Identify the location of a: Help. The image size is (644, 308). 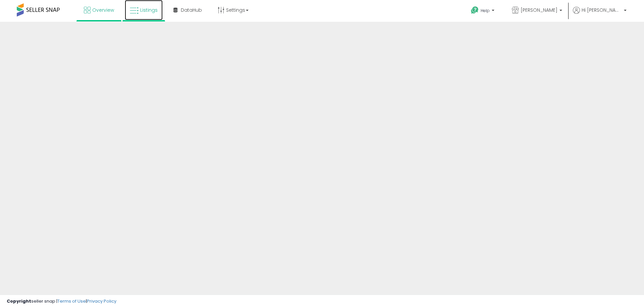
(483, 11).